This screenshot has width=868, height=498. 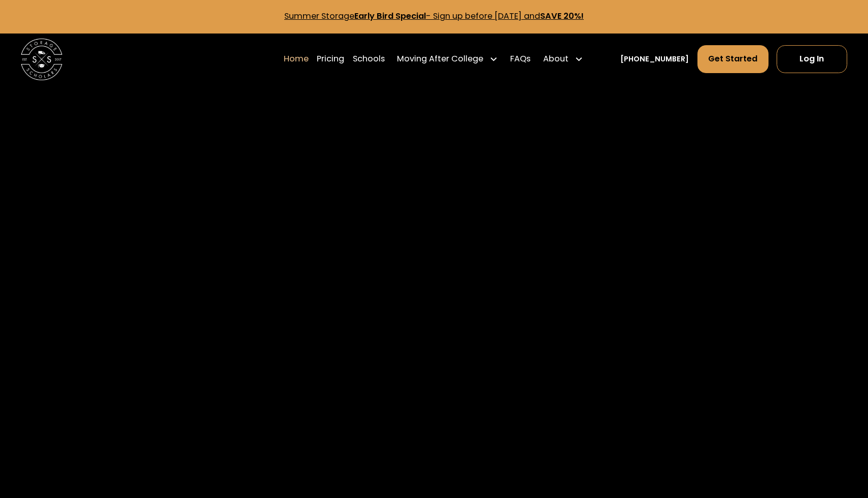 I want to click on strong: Early Bird Special, so click(x=390, y=16).